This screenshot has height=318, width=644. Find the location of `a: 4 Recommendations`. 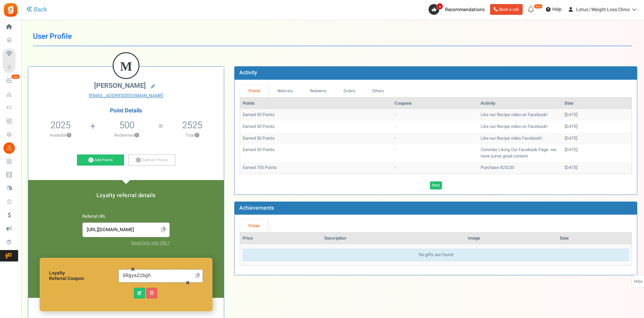

a: 4 Recommendations is located at coordinates (458, 10).